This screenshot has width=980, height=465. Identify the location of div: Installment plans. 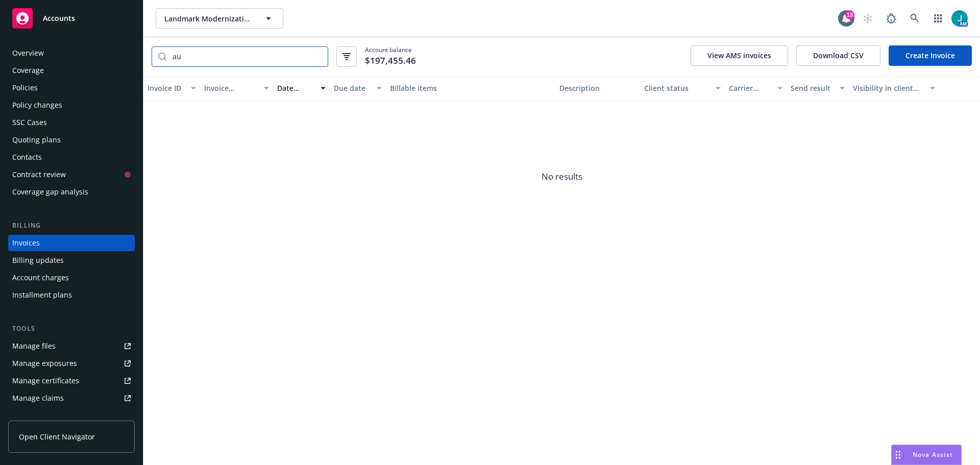
(41, 295).